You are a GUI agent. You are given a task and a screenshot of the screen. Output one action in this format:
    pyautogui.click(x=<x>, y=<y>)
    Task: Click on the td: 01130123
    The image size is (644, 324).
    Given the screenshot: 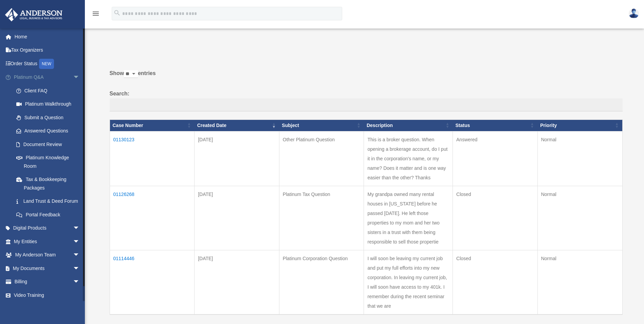 What is the action you would take?
    pyautogui.click(x=152, y=158)
    